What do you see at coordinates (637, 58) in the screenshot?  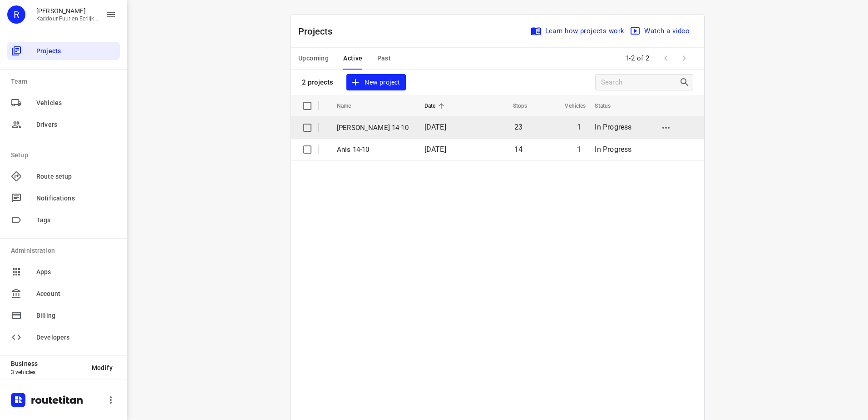 I see `span: 1-2 of 2` at bounding box center [637, 58].